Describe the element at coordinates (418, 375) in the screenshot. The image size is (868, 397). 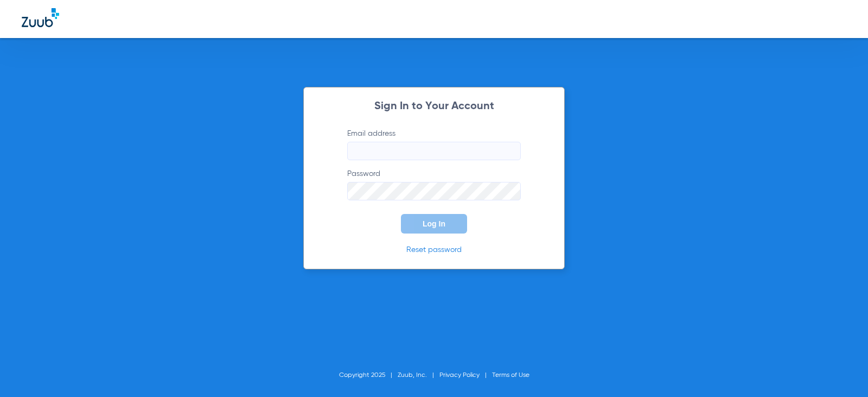
I see `li: Zuub, Inc.` at that location.